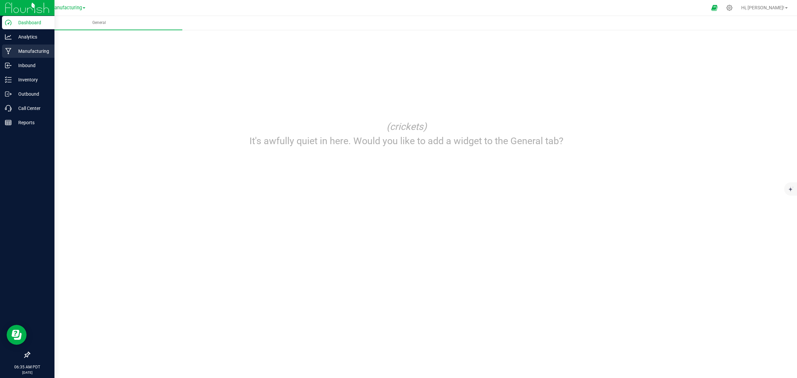 This screenshot has height=378, width=797. I want to click on p: Outbound, so click(32, 94).